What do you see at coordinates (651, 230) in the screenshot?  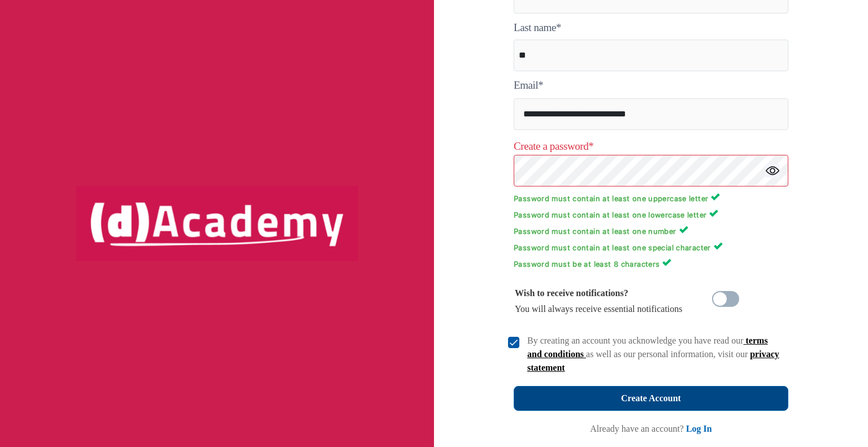 I see `p: Password must contain at least one number` at bounding box center [651, 230].